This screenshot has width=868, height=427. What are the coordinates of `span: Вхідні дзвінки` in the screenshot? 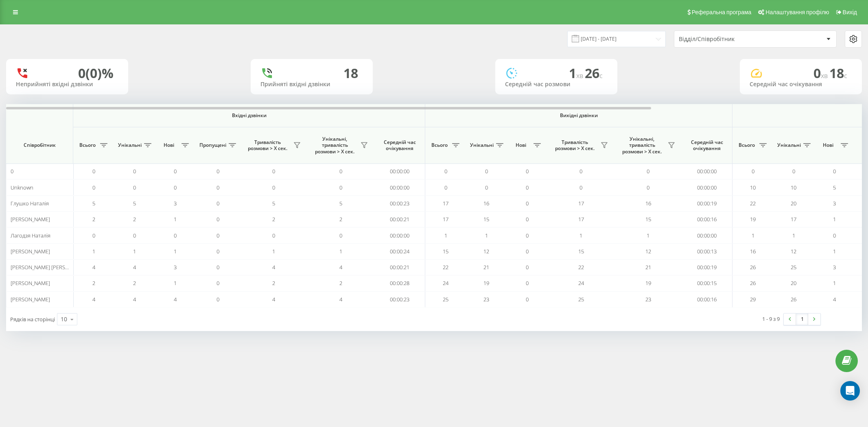 It's located at (249, 116).